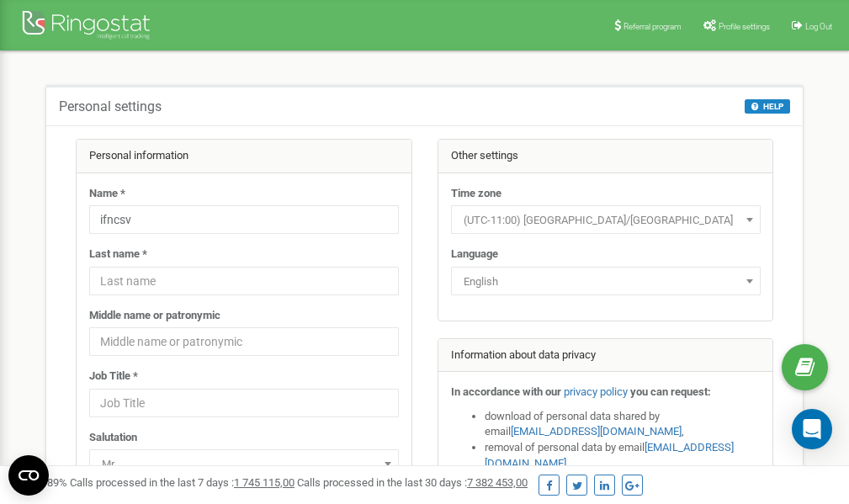 This screenshot has height=504, width=849. What do you see at coordinates (623, 424) in the screenshot?
I see `li: download of personal data shared by email ,` at bounding box center [623, 424].